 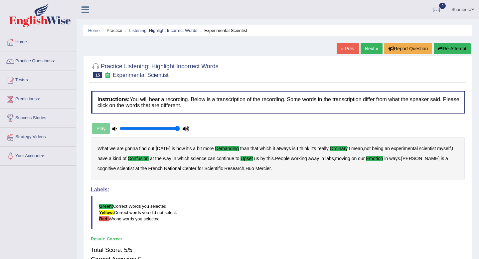 I want to click on b: than, so click(x=244, y=148).